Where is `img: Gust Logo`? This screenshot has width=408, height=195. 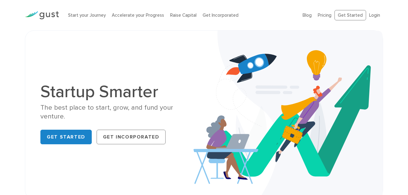
img: Gust Logo is located at coordinates (42, 15).